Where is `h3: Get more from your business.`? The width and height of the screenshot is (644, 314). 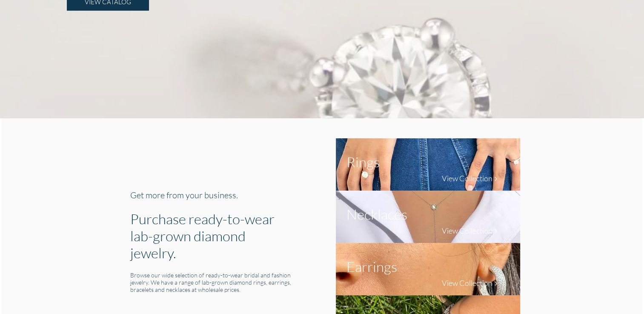 h3: Get more from your business. is located at coordinates (212, 195).